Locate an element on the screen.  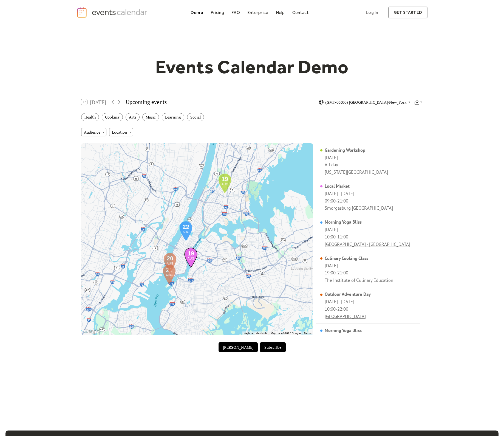
h1: Events Calendar Demo is located at coordinates (252, 67).